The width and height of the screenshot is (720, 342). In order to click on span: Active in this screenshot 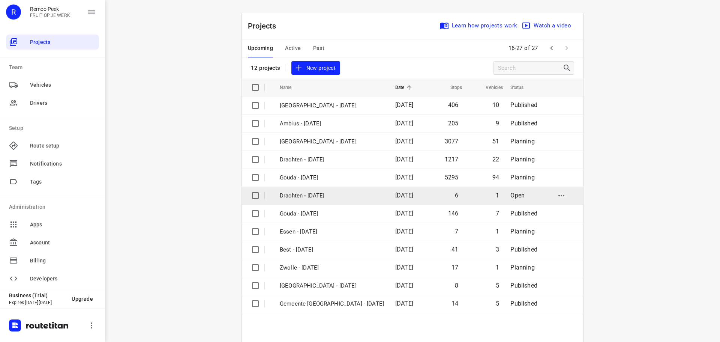, I will do `click(293, 48)`.